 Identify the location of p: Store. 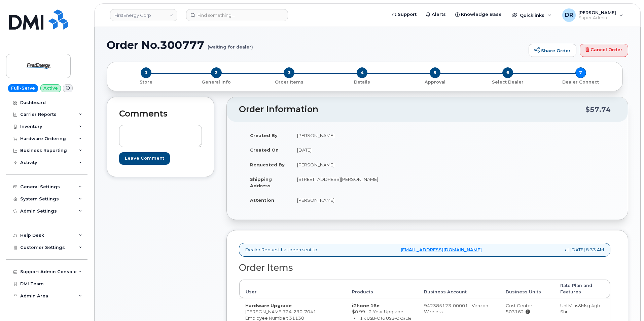
(146, 82).